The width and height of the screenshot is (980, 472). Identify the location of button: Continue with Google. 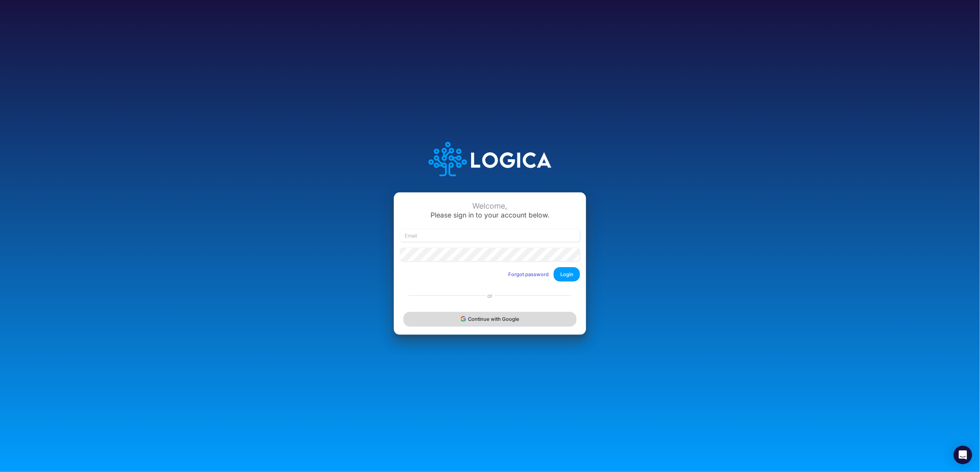
(490, 319).